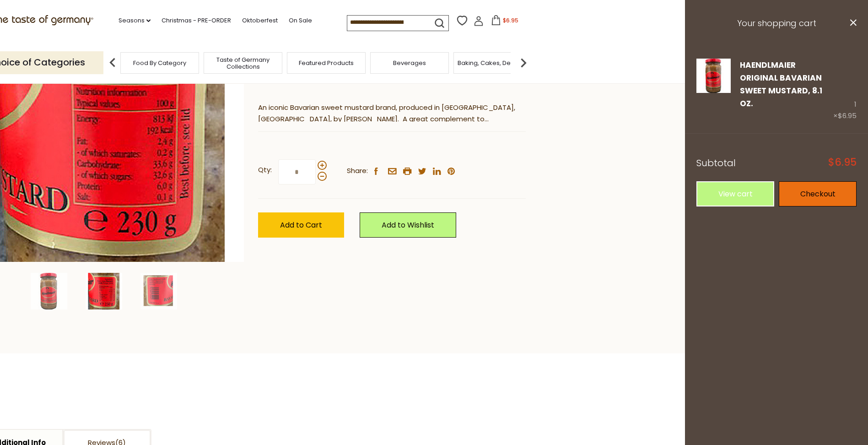 This screenshot has height=445, width=868. I want to click on img: previous arrow, so click(112, 63).